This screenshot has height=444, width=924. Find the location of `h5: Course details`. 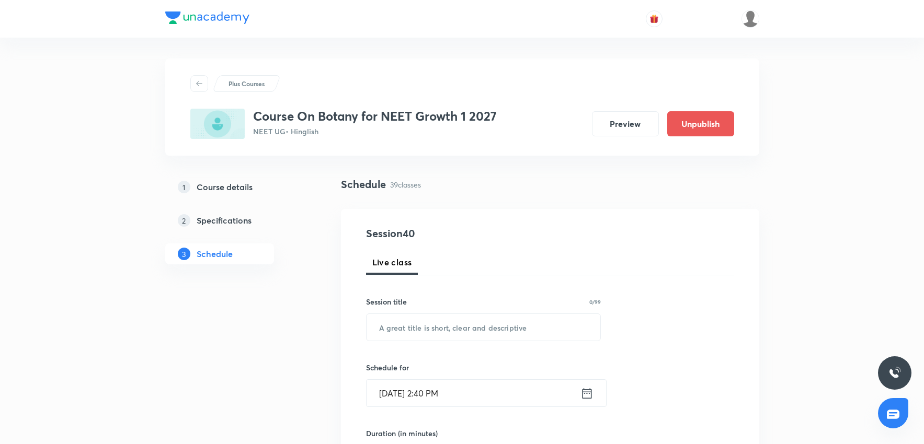

h5: Course details is located at coordinates (224, 187).